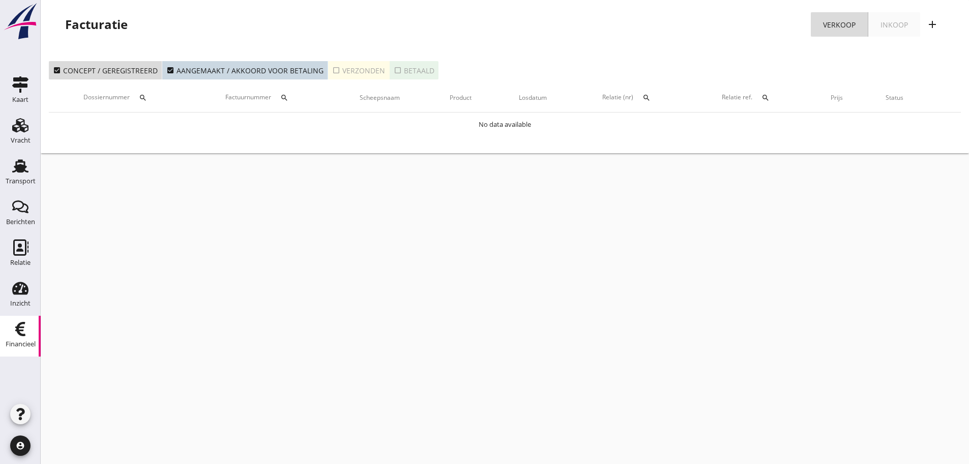 This screenshot has width=969, height=464. Describe the element at coordinates (20, 140) in the screenshot. I see `div: Vracht` at that location.